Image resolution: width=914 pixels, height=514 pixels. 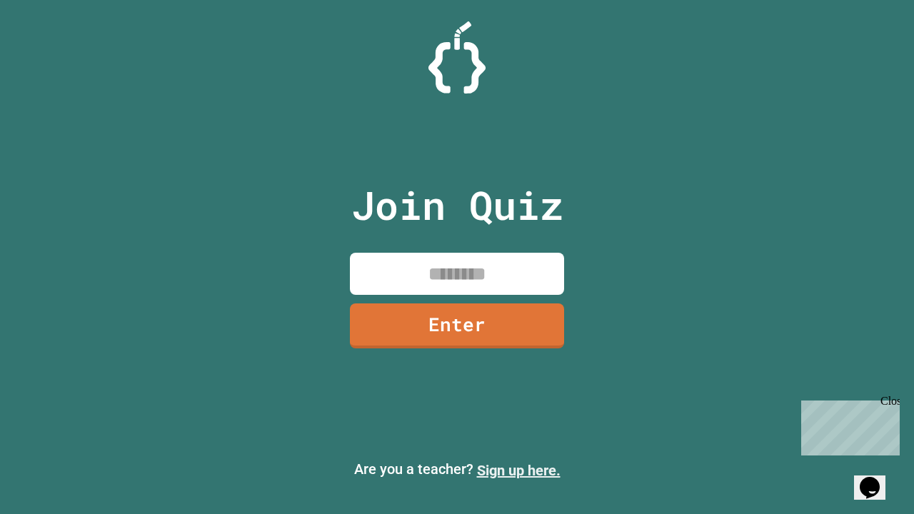 I want to click on a: Sign up here., so click(x=518, y=470).